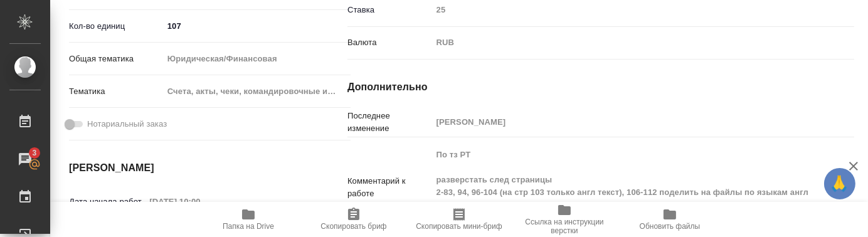 This screenshot has width=868, height=237. I want to click on span: 3, so click(34, 153).